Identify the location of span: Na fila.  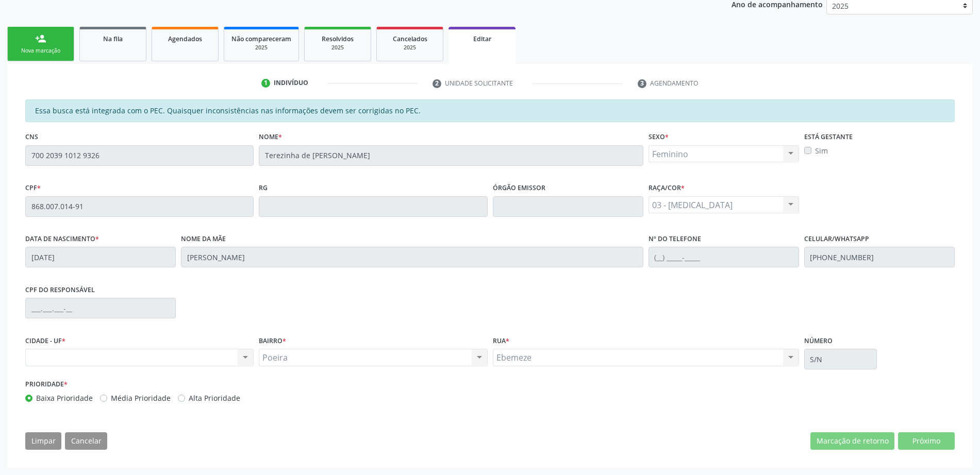
(113, 39).